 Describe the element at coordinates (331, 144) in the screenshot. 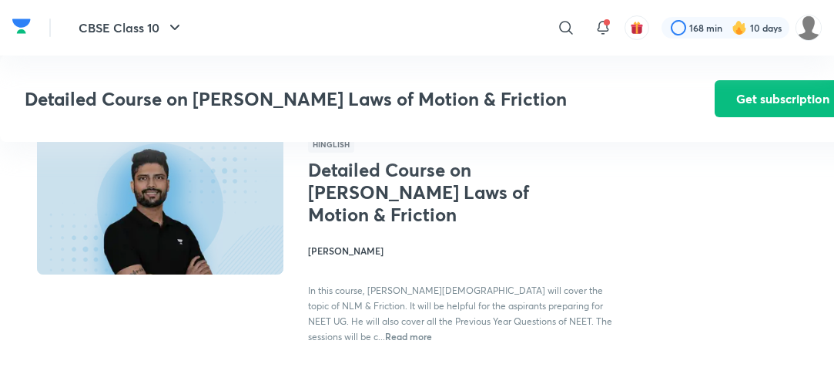

I see `span: Hinglish` at that location.